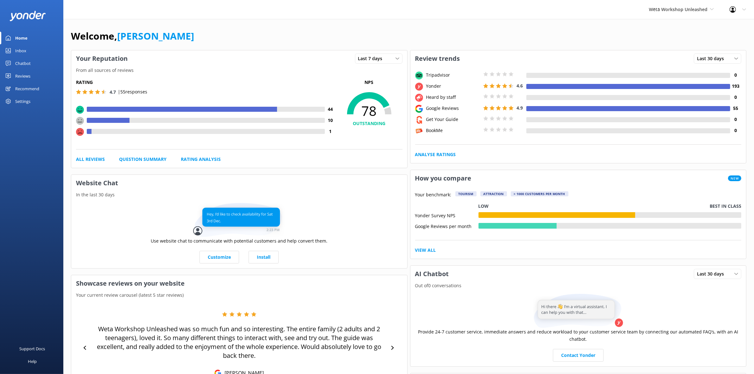  What do you see at coordinates (453, 75) in the screenshot?
I see `div: Tripadvisor` at bounding box center [453, 75].